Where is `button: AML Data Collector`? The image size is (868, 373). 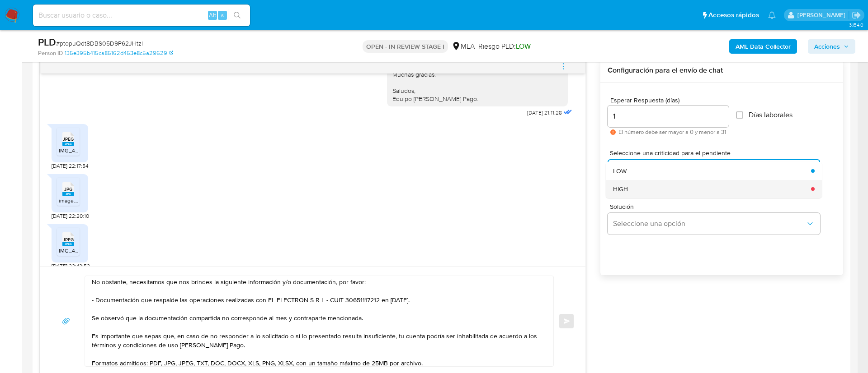
button: AML Data Collector is located at coordinates (763, 46).